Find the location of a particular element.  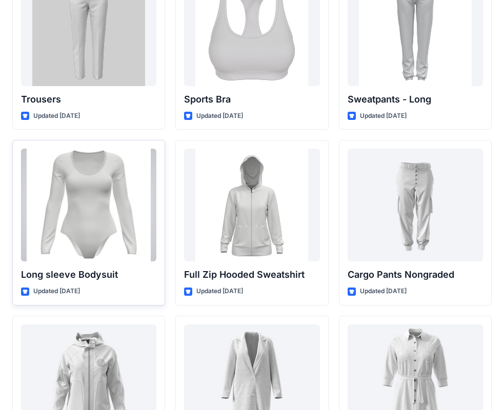

p: Trousers is located at coordinates (89, 99).